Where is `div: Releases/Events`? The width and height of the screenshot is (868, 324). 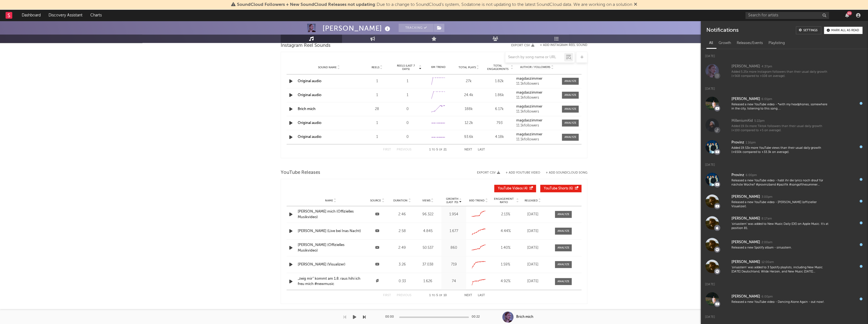 div: Releases/Events is located at coordinates (750, 43).